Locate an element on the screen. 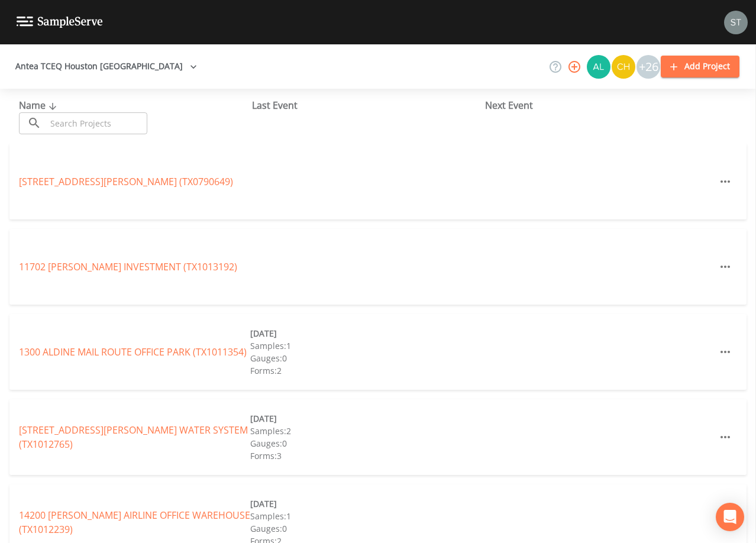 The image size is (756, 543). span: Name is located at coordinates (39, 105).